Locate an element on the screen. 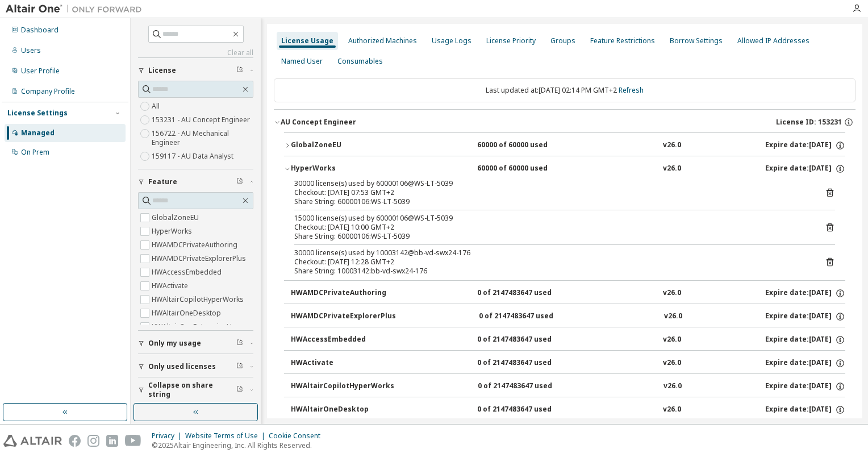  div: User Profile is located at coordinates (40, 71).